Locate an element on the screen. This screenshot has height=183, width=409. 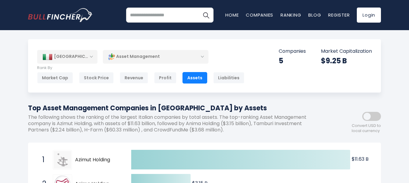
span: Convert USD to local currency is located at coordinates (366, 129).